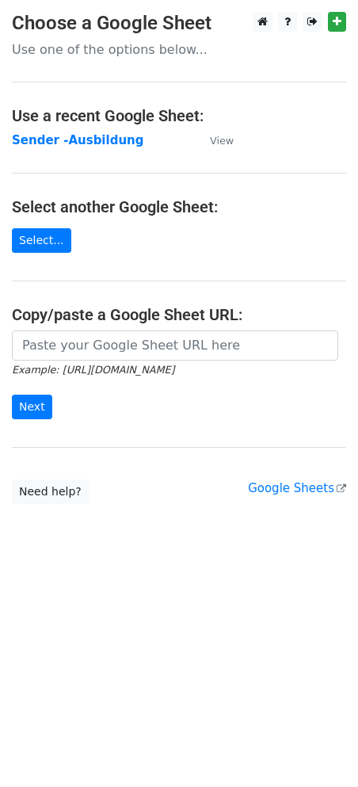 Image resolution: width=358 pixels, height=787 pixels. What do you see at coordinates (78, 140) in the screenshot?
I see `a: Sender -Ausbildung` at bounding box center [78, 140].